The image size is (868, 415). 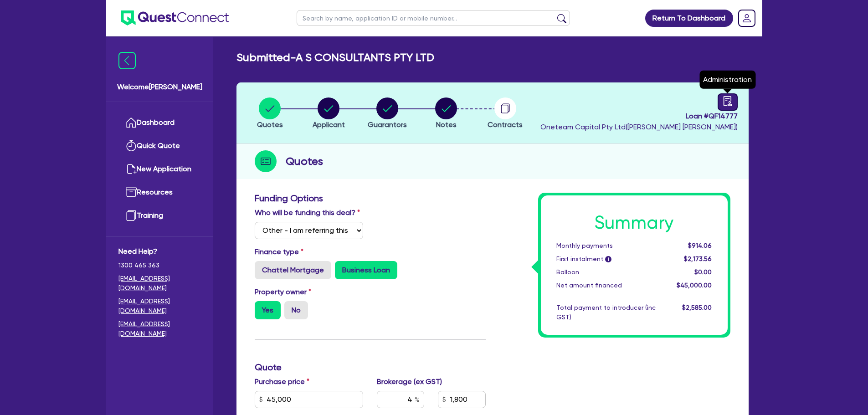 I want to click on label: Who will be funding this deal?, so click(x=307, y=212).